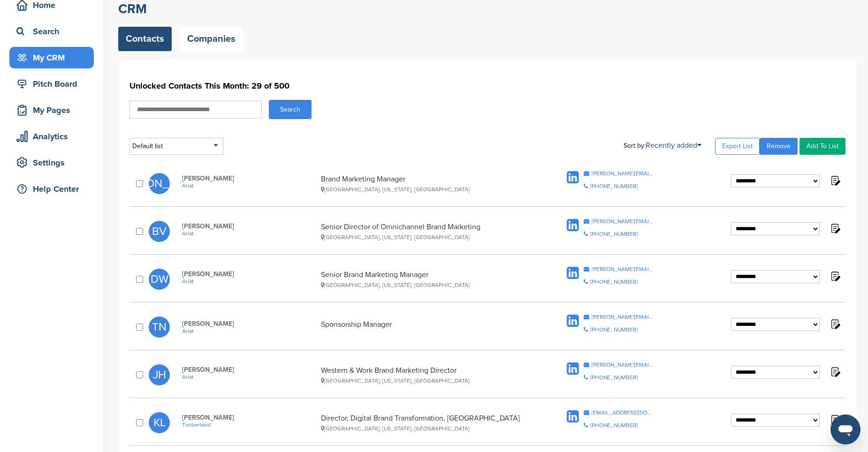 The image size is (868, 452). What do you see at coordinates (52, 58) in the screenshot?
I see `a: My CRM` at bounding box center [52, 58].